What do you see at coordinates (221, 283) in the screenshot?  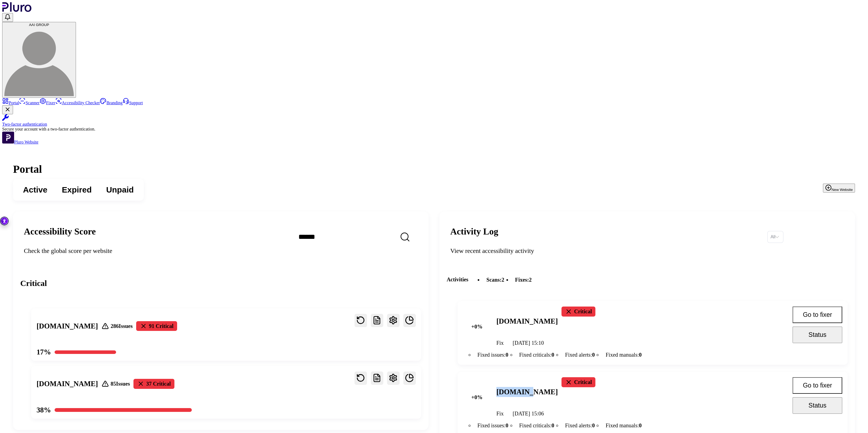 I see `h3: Critical` at bounding box center [221, 283].